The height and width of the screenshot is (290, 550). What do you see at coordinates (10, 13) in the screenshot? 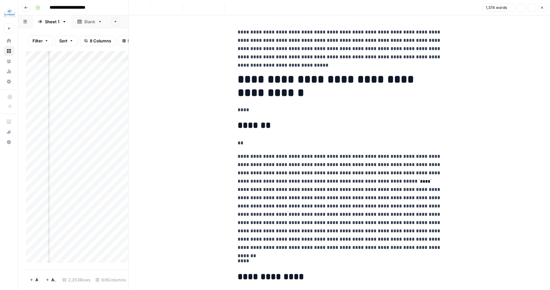
I see `img: XYPN Logo` at bounding box center [10, 13].